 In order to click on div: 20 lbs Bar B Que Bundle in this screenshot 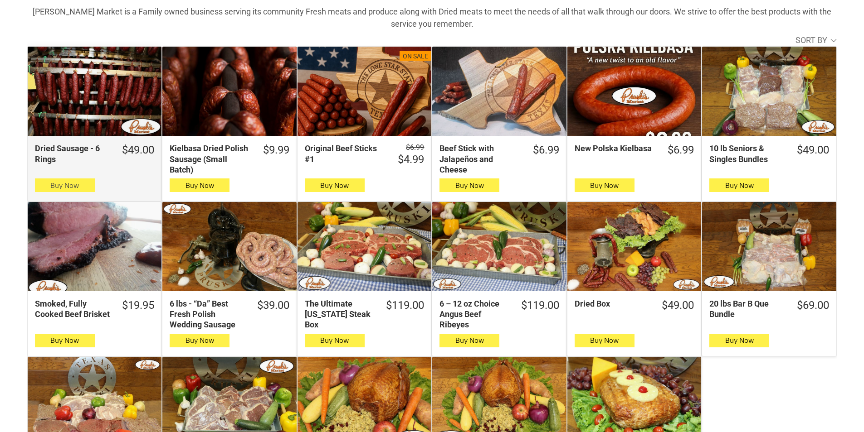, I will do `click(747, 309)`.